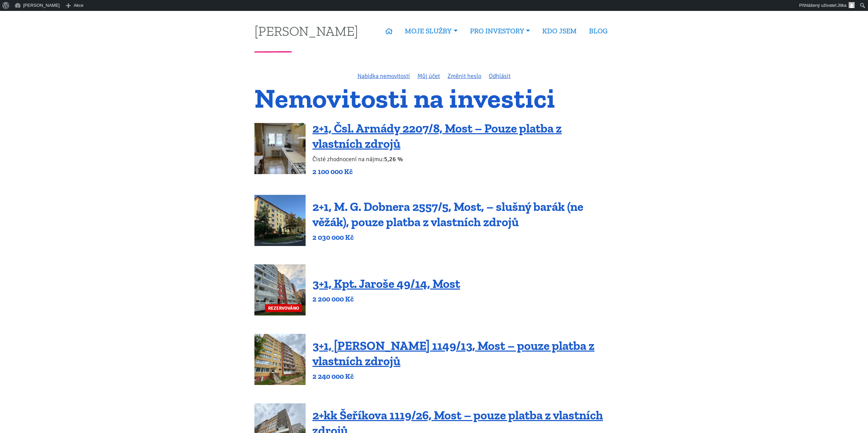 Image resolution: width=868 pixels, height=433 pixels. Describe the element at coordinates (500, 76) in the screenshot. I see `a: Odhlásit` at that location.